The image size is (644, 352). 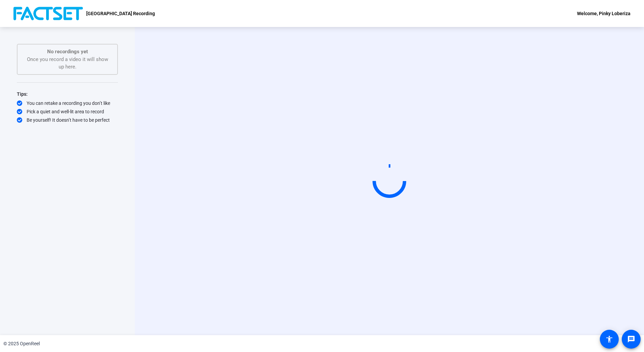 I want to click on mat-icon: accessibility, so click(x=610, y=339).